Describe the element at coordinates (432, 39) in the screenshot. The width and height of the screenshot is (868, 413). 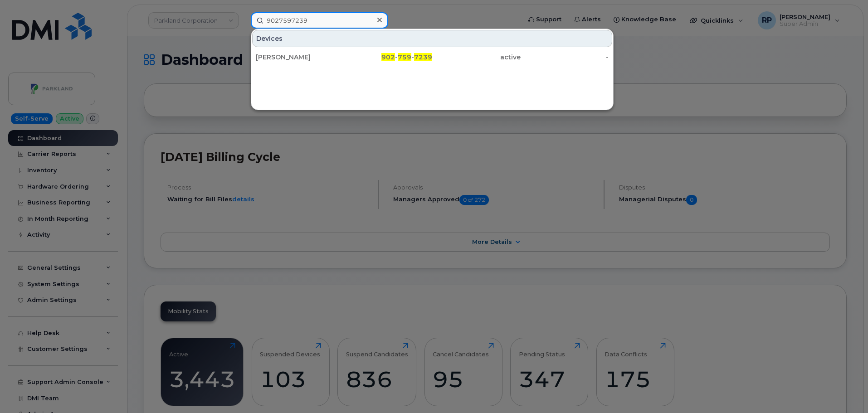
I see `div: Devices` at that location.